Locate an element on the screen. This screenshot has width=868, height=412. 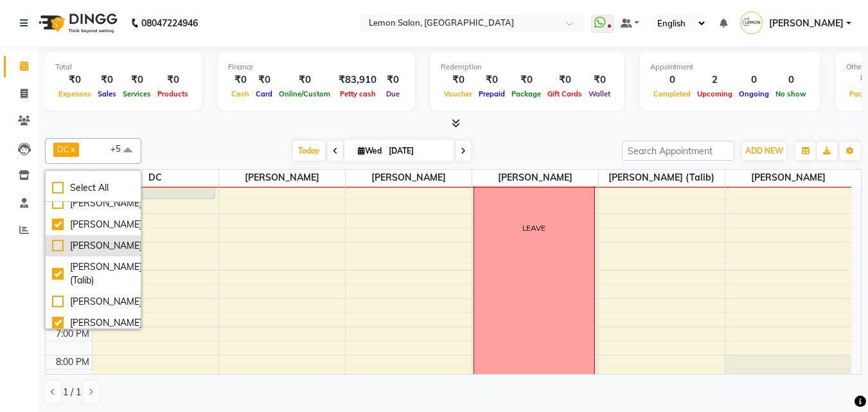
div: Total is located at coordinates (124, 67).